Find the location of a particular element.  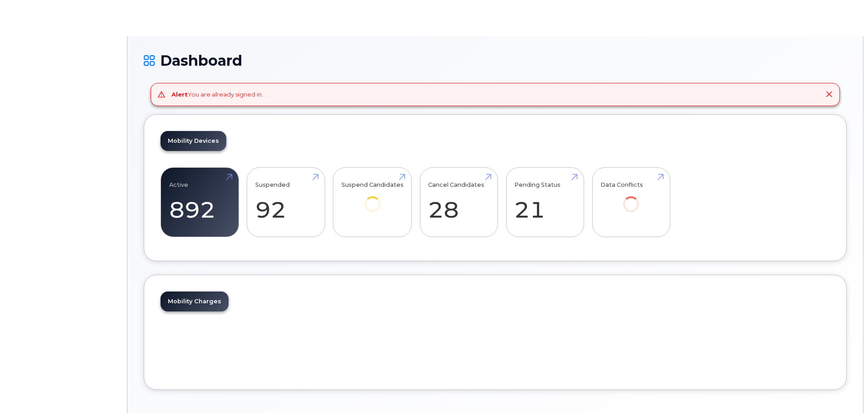

a: Suspended 92 is located at coordinates (285, 202).